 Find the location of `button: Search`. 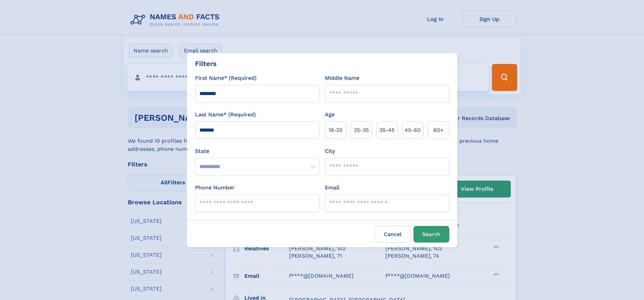

button: Search is located at coordinates (431, 234).